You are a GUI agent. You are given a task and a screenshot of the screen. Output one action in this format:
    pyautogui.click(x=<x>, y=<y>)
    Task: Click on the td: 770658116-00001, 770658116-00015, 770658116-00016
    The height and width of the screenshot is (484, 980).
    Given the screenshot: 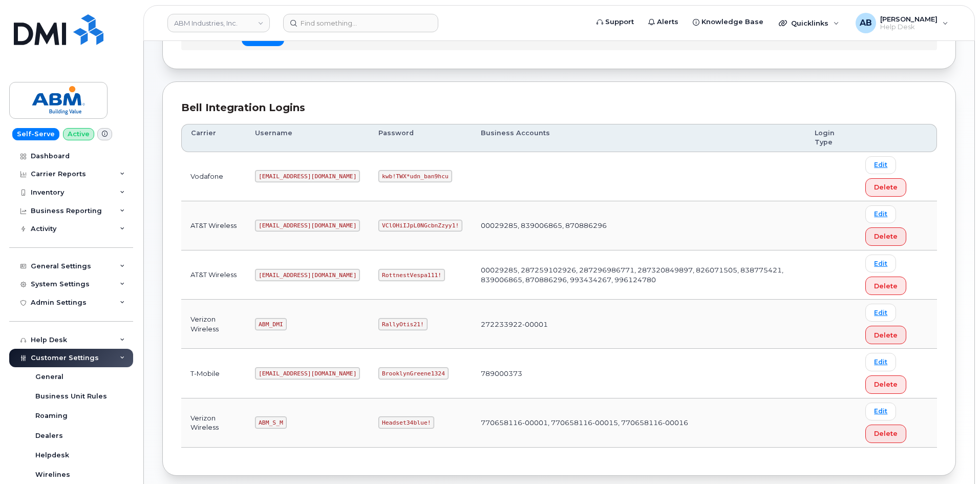 What is the action you would take?
    pyautogui.click(x=638, y=423)
    